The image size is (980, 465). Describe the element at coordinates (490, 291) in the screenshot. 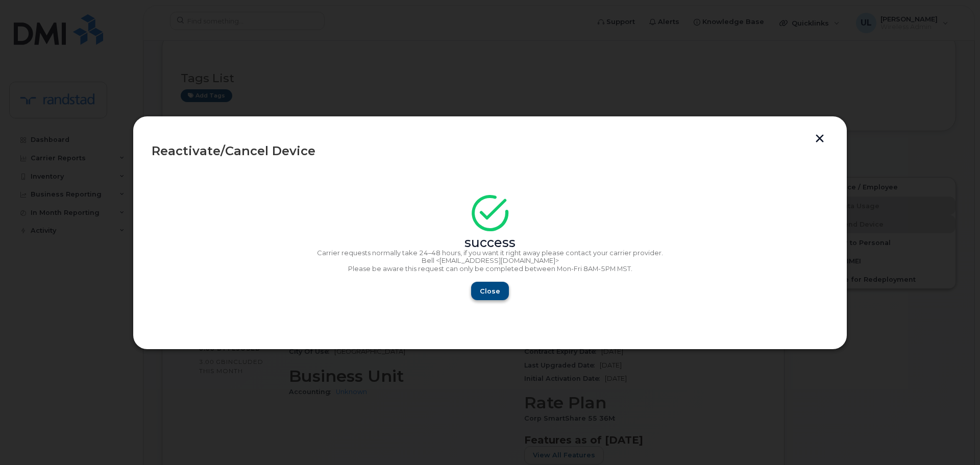

I see `button: Close` at that location.